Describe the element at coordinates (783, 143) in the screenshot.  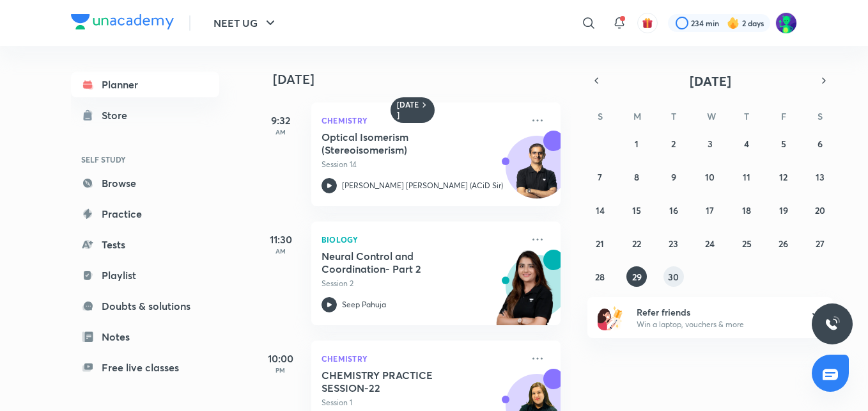
I see `button: September 5, 2025` at that location.